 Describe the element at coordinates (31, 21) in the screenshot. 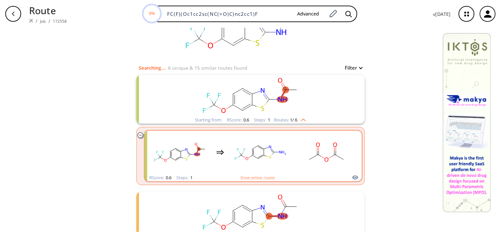

I see `img: Spaya logo` at that location.